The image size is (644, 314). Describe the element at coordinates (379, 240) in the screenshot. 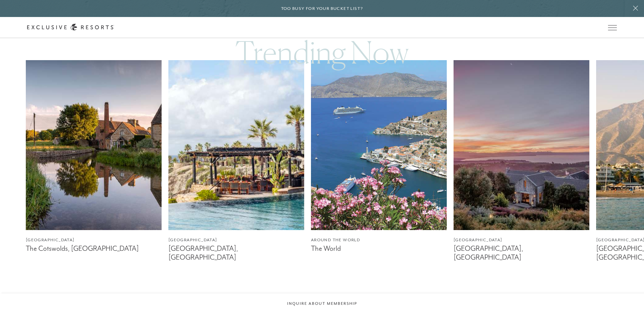

I see `figcaption: Around the World` at that location.